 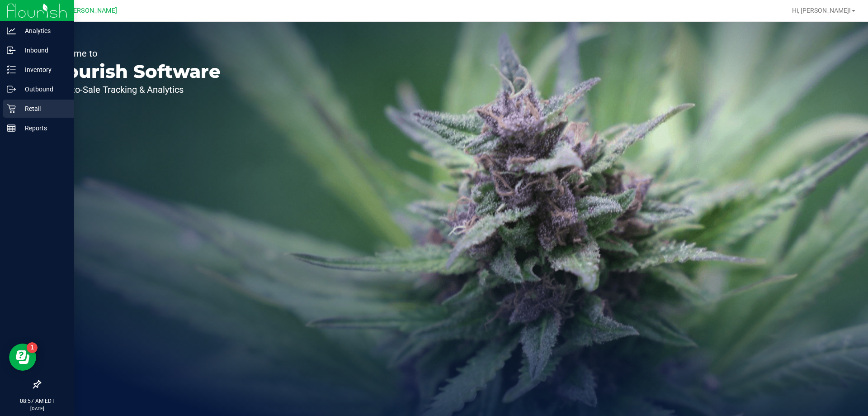 What do you see at coordinates (11, 50) in the screenshot?
I see `inline-svg: Inbound` at bounding box center [11, 50].